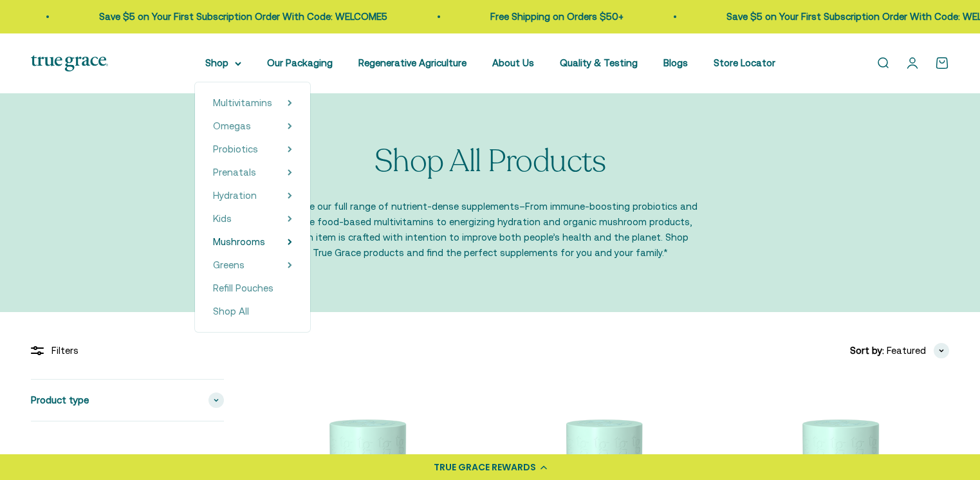 The width and height of the screenshot is (980, 480). I want to click on a: Omegas, so click(232, 126).